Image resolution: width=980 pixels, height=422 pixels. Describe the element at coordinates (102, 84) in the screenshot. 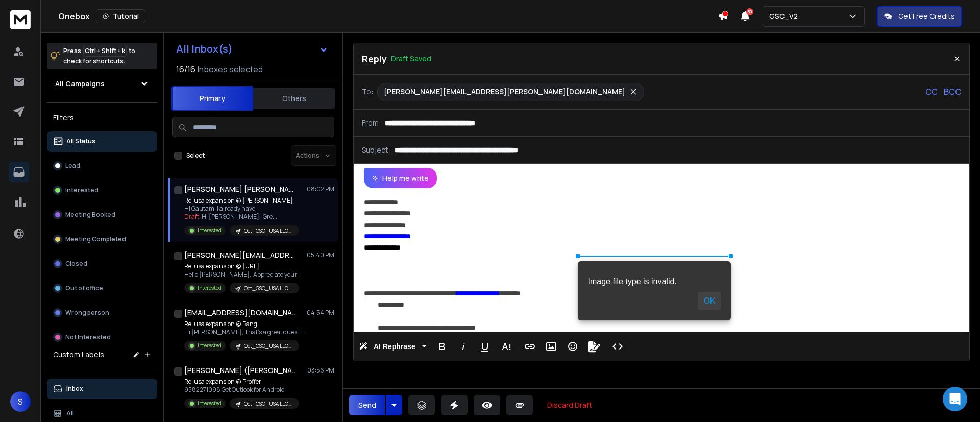

I see `button: All Campaigns` at that location.